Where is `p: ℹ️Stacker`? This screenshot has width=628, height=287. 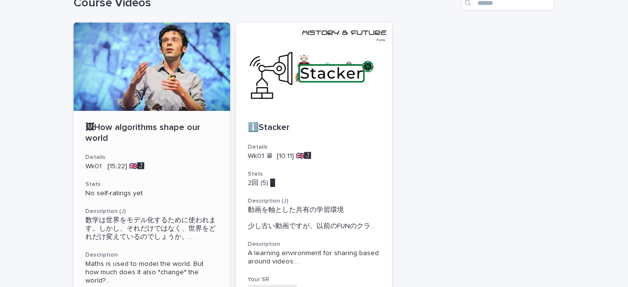
p: ℹ️Stacker is located at coordinates (314, 128).